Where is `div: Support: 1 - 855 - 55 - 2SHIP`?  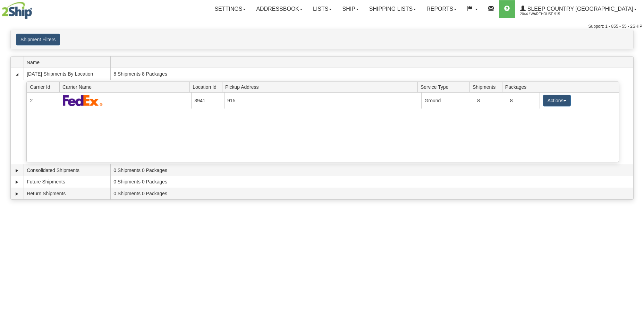
div: Support: 1 - 855 - 55 - 2SHIP is located at coordinates (322, 26).